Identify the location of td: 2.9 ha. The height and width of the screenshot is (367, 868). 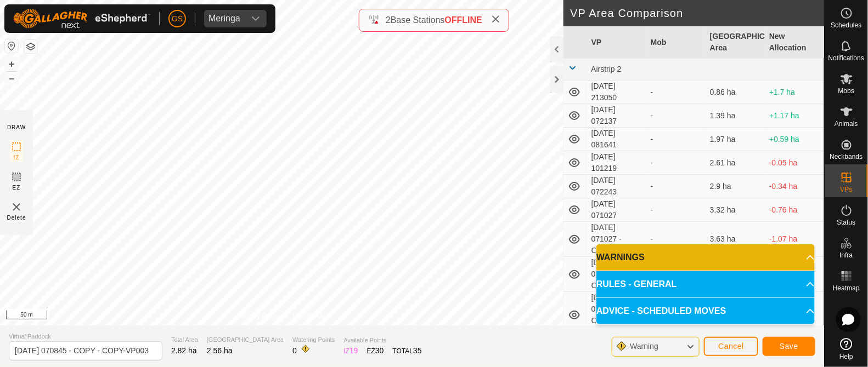
(735, 187).